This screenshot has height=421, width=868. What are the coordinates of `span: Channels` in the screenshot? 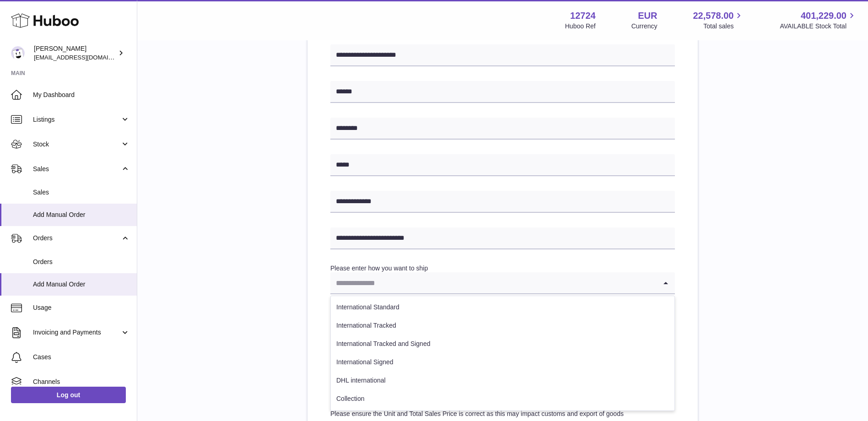 It's located at (81, 382).